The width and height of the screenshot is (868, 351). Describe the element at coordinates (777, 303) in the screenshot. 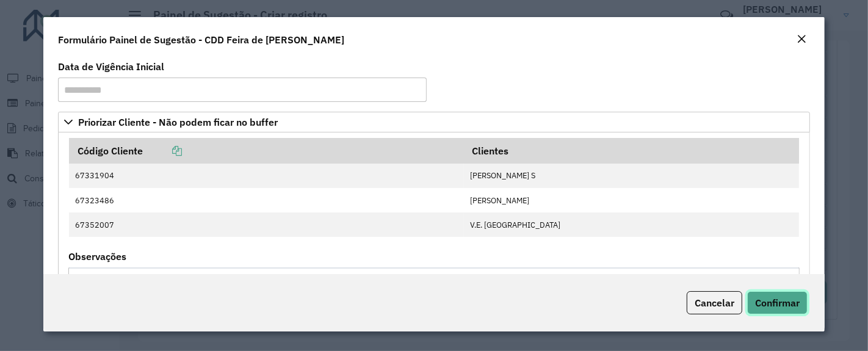

I see `button: Confirmar` at that location.